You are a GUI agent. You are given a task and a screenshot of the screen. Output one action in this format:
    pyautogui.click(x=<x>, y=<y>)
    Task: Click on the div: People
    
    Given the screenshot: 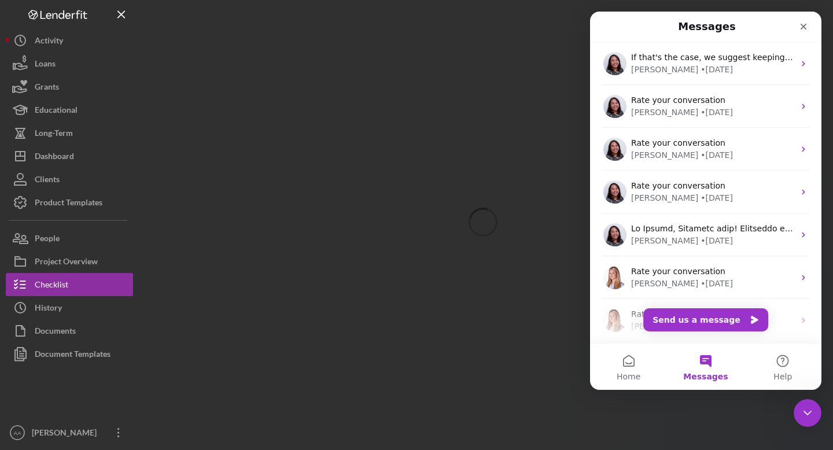 What is the action you would take?
    pyautogui.click(x=47, y=240)
    